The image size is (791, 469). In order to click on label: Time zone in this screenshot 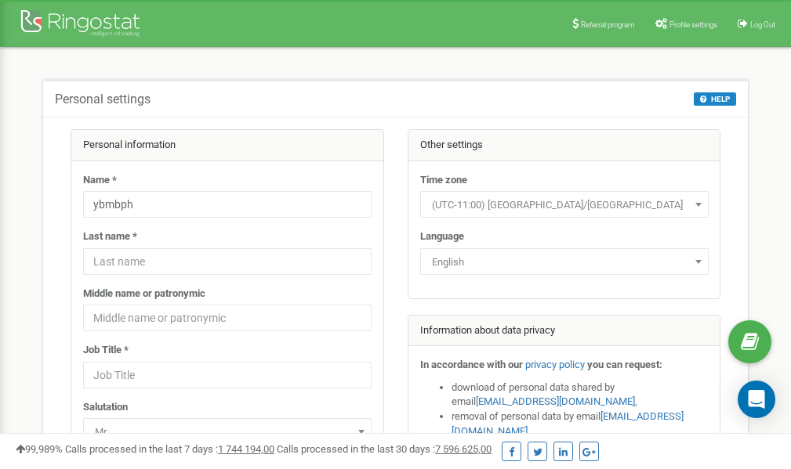, I will do `click(443, 180)`.